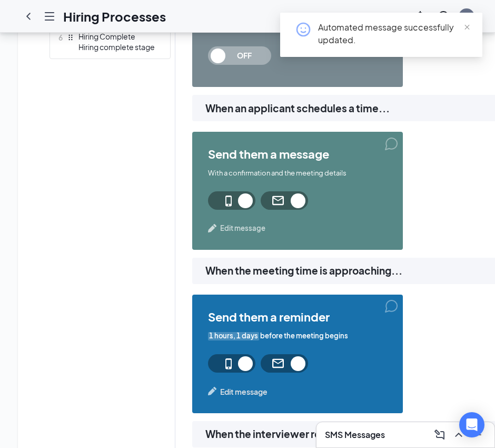  What do you see at coordinates (467, 16) in the screenshot?
I see `div: KL` at bounding box center [467, 16].